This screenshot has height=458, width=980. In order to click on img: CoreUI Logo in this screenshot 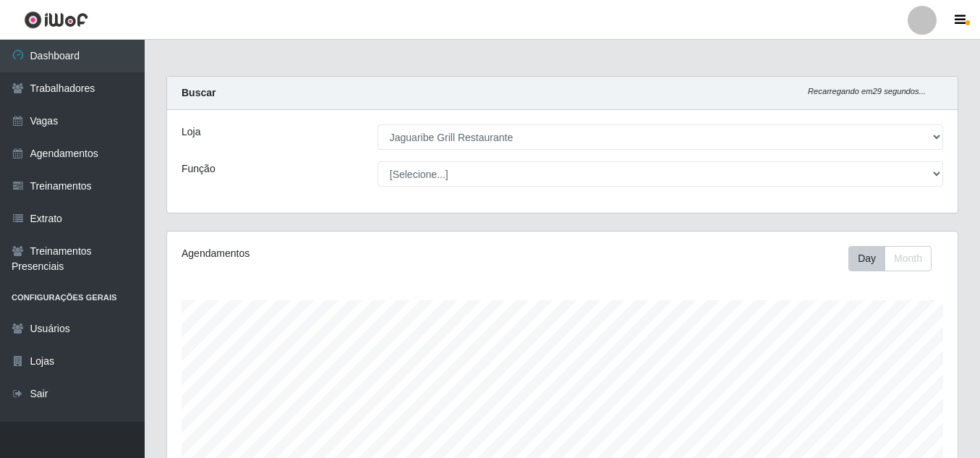, I will do `click(56, 19)`.